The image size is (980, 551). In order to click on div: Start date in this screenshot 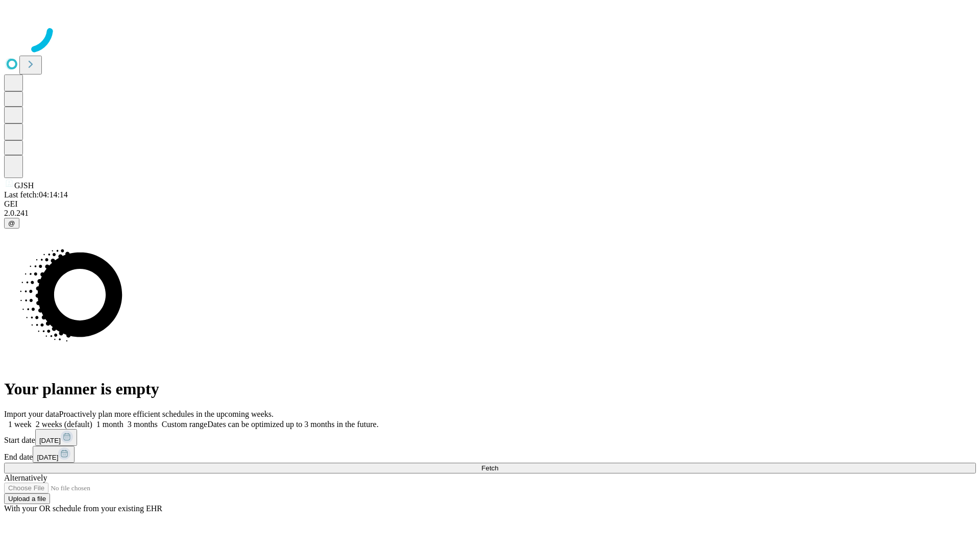, I will do `click(490, 438)`.